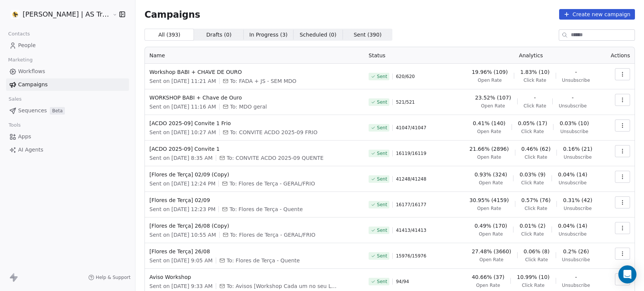  Describe the element at coordinates (67, 150) in the screenshot. I see `a: AI Agents` at that location.